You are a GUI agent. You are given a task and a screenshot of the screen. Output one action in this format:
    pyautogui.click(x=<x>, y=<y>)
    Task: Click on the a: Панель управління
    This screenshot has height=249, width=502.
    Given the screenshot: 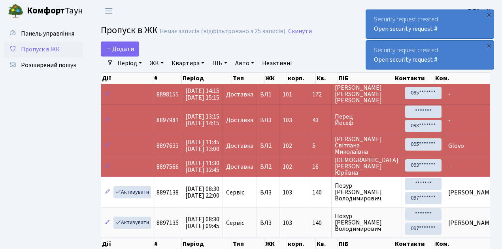 What is the action you would take?
    pyautogui.click(x=43, y=34)
    